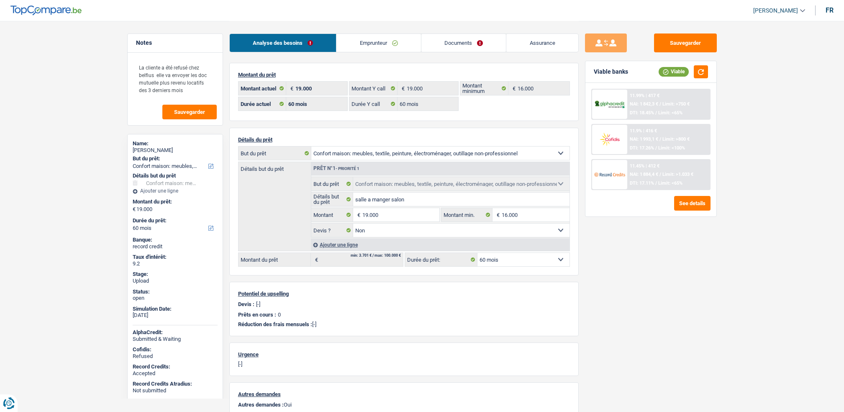  I want to click on div: 11.9% | 416 €, so click(643, 131).